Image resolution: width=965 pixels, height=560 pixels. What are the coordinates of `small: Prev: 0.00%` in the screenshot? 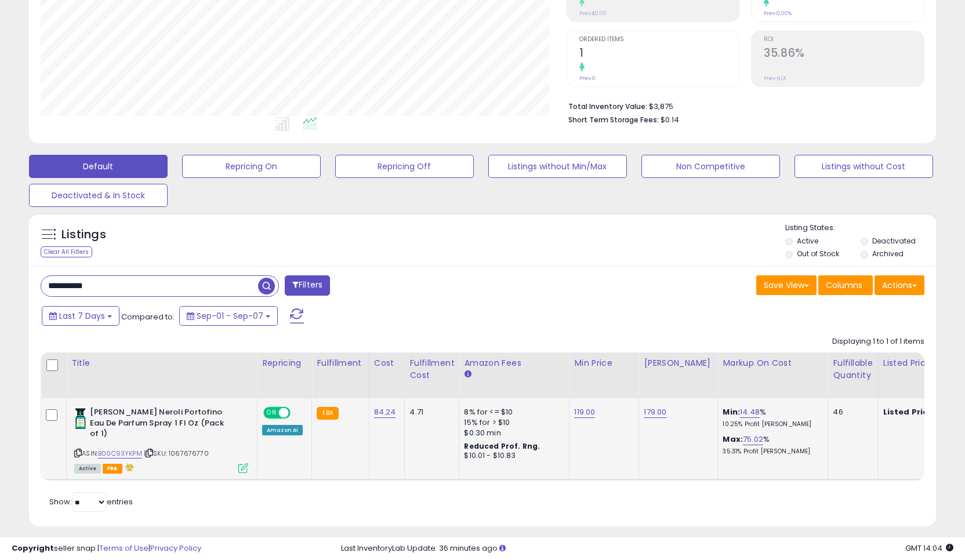 It's located at (778, 14).